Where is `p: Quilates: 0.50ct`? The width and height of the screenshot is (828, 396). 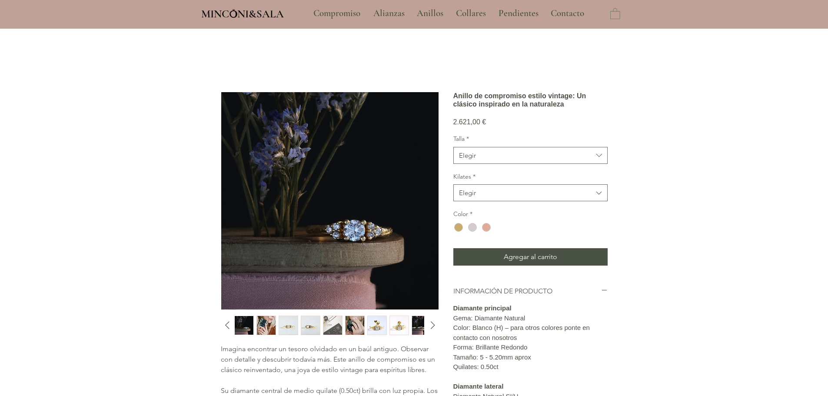
p: Quilates: 0.50ct is located at coordinates (531, 367).